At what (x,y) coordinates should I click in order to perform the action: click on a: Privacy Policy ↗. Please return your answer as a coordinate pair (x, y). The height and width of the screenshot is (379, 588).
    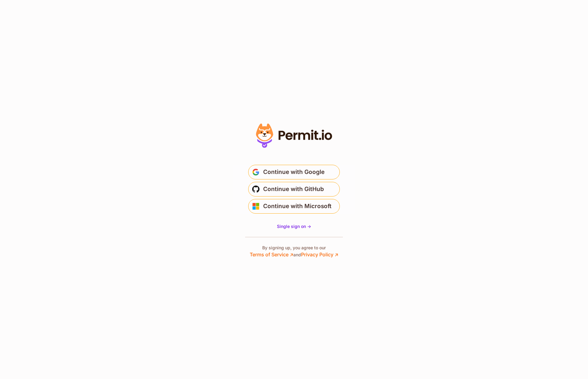
    Looking at the image, I should click on (320, 255).